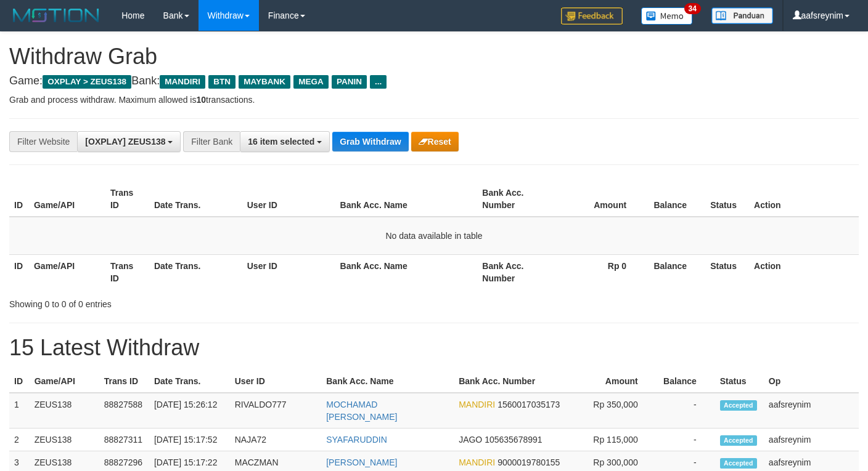  Describe the element at coordinates (614, 439) in the screenshot. I see `td: Rp 115,000` at that location.